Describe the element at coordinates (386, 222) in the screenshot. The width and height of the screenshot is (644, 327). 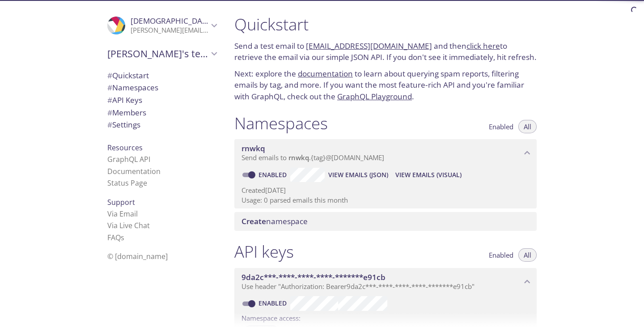
I see `div: Create namespace` at that location.